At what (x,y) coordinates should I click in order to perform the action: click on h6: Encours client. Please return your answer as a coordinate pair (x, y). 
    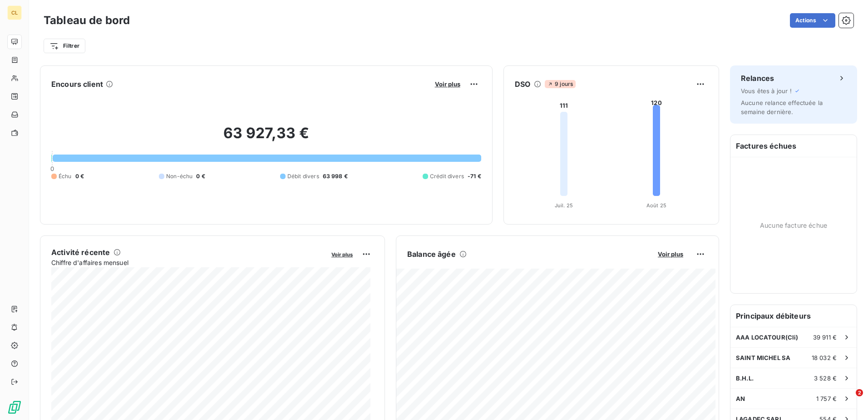
    Looking at the image, I should click on (77, 84).